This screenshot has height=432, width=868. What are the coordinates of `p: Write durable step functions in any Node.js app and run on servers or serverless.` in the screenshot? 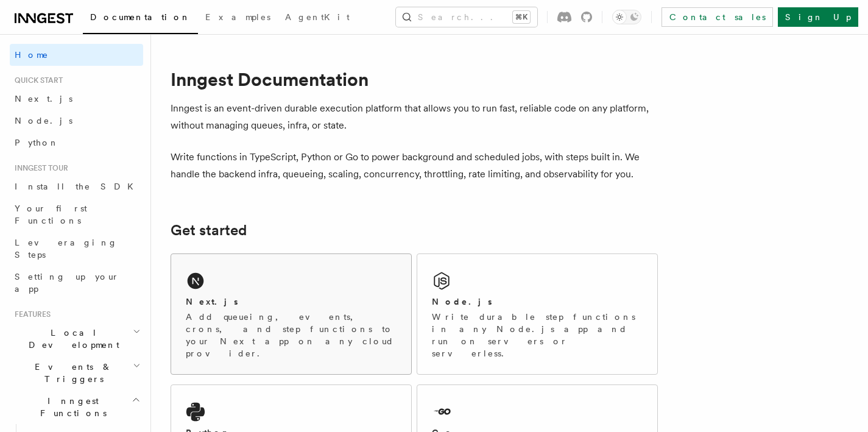 It's located at (537, 336).